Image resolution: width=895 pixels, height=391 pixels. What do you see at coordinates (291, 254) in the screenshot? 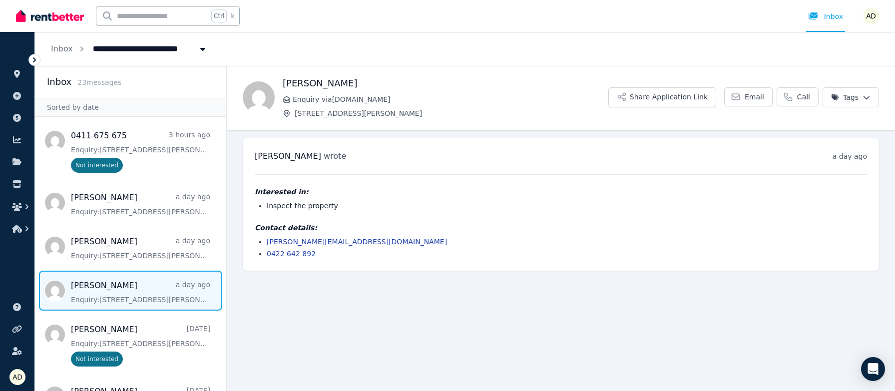
I see `a: 0422 642 892` at bounding box center [291, 254].